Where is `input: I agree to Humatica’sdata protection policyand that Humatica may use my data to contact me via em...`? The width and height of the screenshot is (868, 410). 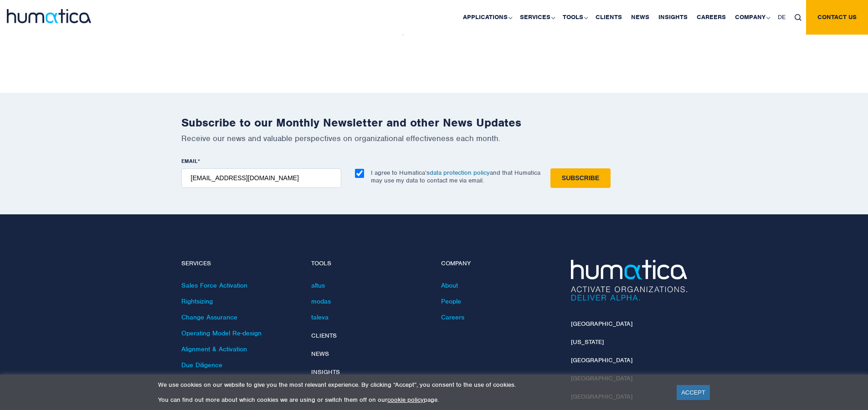 input: I agree to Humatica’sdata protection policyand that Humatica may use my data to contact me via em... is located at coordinates (360, 173).